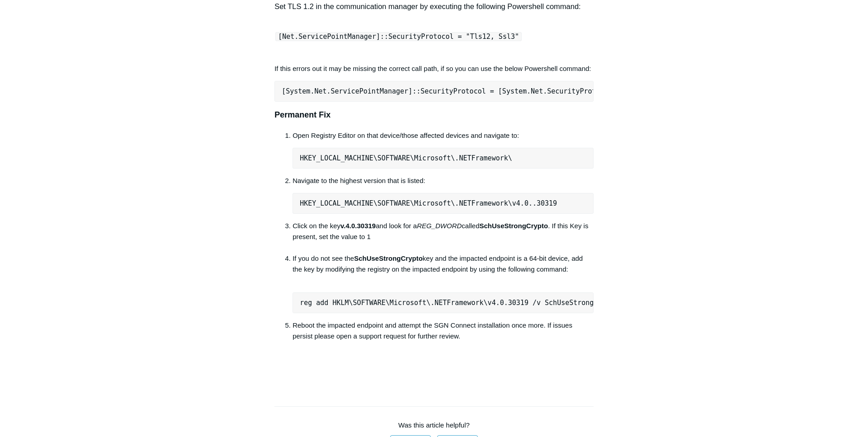 This screenshot has height=437, width=868. What do you see at coordinates (434, 115) in the screenshot?
I see `h3: Permanent Fix` at bounding box center [434, 115].